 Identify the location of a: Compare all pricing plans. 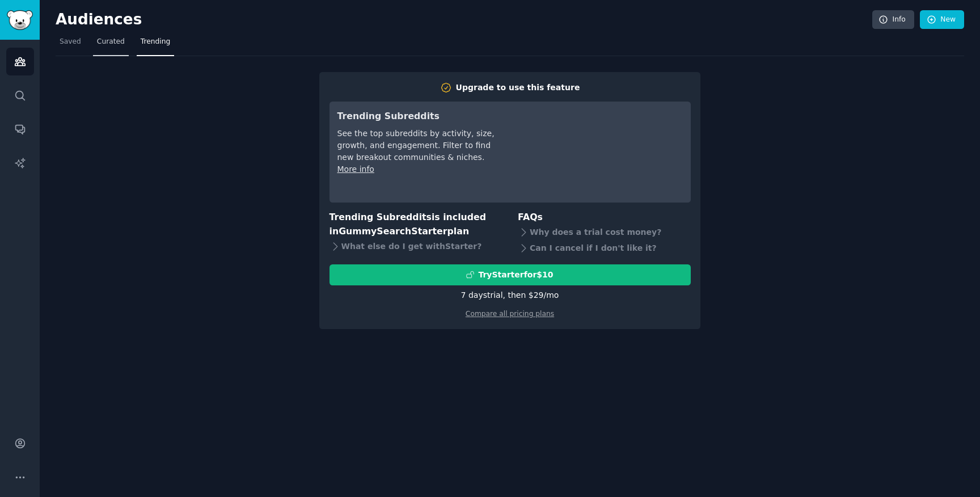
(510, 313).